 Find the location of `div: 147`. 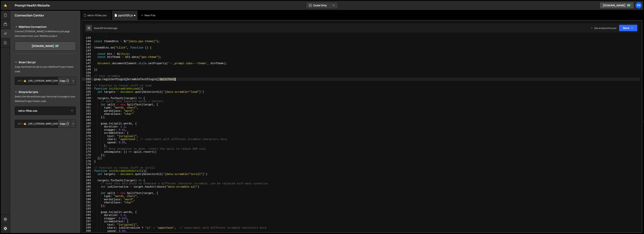

div: 147 is located at coordinates (88, 63).